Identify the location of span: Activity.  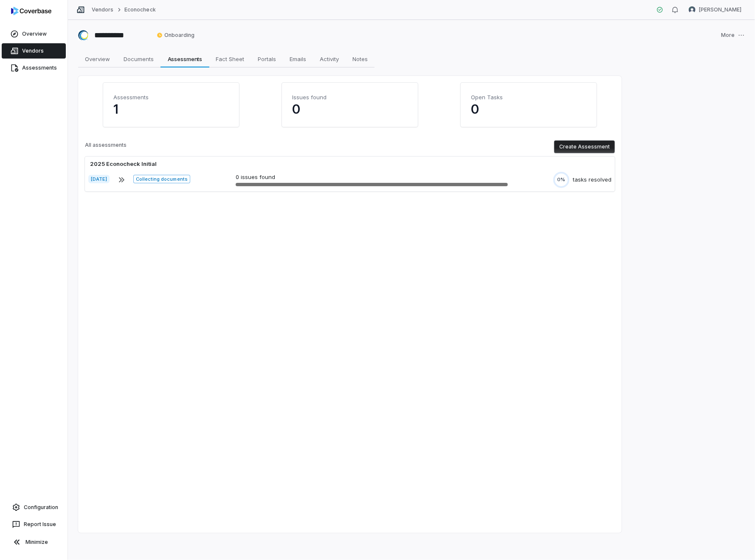
(330, 59).